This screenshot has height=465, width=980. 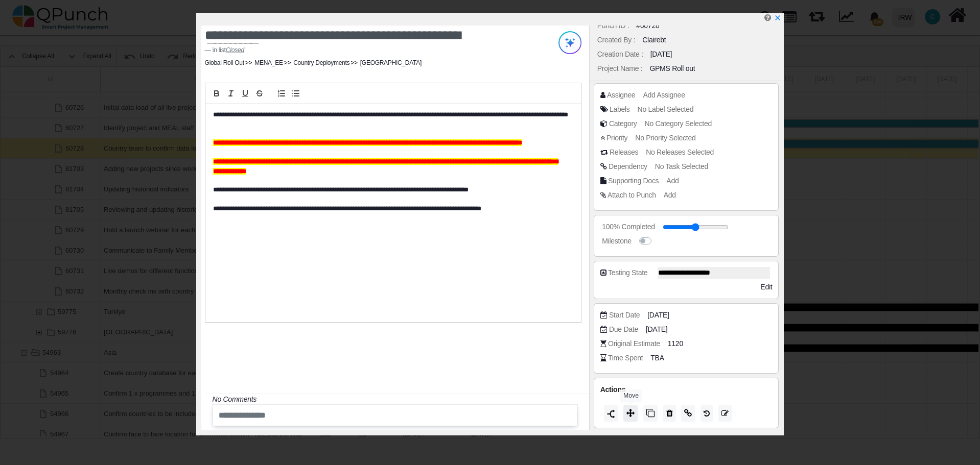 What do you see at coordinates (617, 138) in the screenshot?
I see `div: Priority` at bounding box center [617, 138].